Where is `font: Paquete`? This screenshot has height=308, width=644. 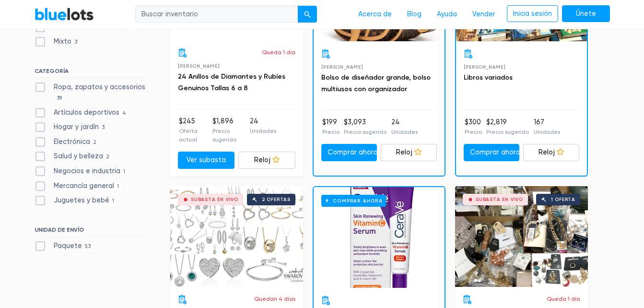 font: Paquete is located at coordinates (68, 246).